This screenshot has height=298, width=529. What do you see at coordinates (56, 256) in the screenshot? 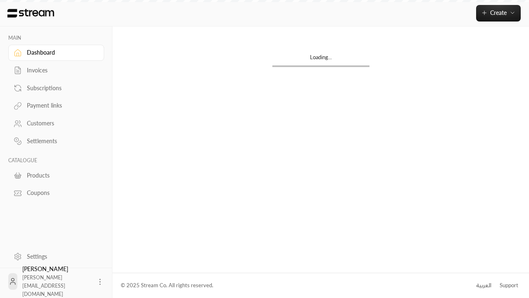
I see `a: Settings` at bounding box center [56, 256].